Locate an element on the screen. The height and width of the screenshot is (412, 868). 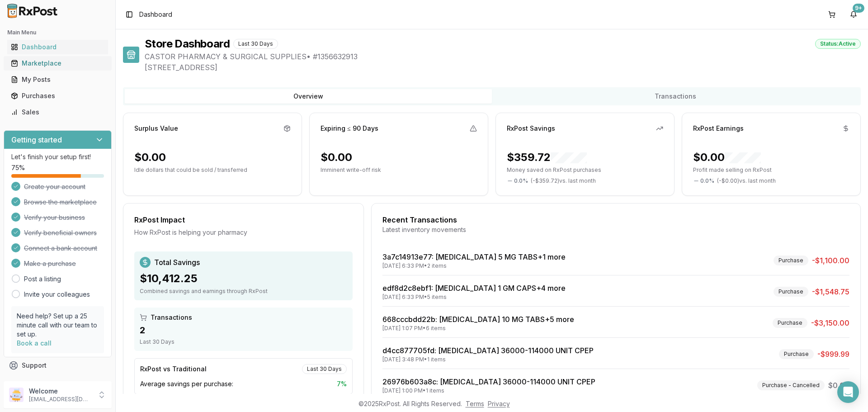
span: Make a purchase is located at coordinates (50, 264).